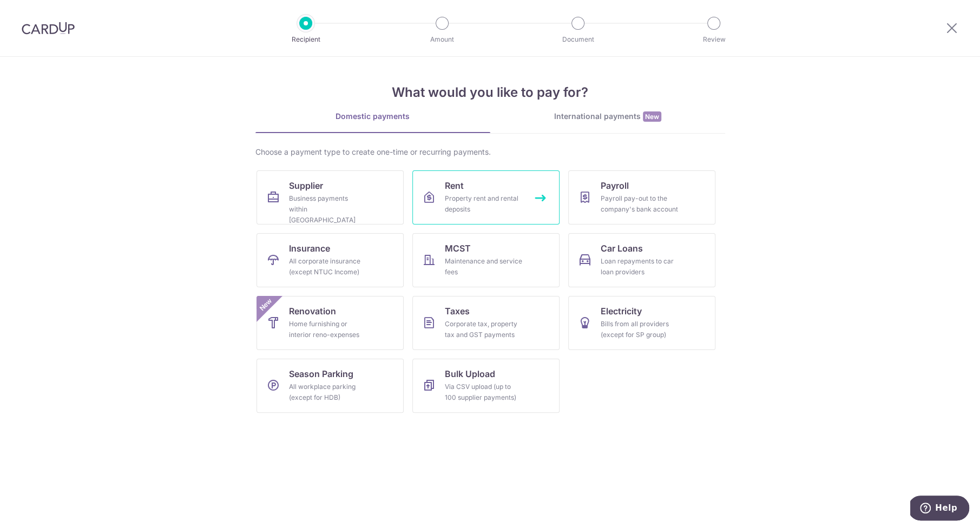 This screenshot has height=528, width=980. I want to click on span: Insurance, so click(310, 248).